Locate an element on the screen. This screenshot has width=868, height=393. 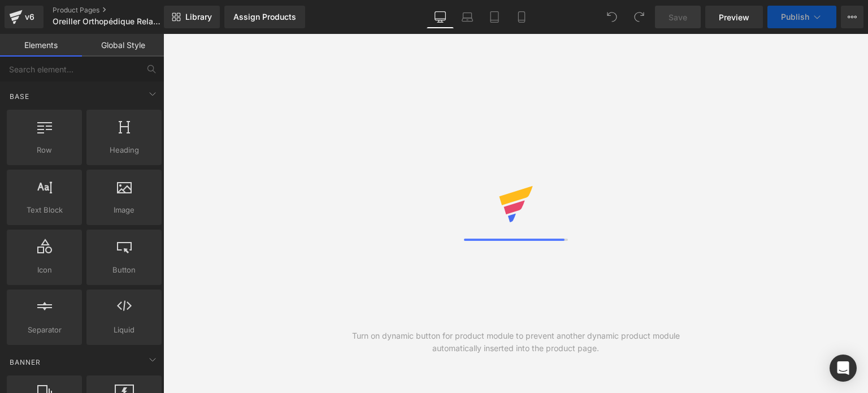
a: Product Pages is located at coordinates (118, 10).